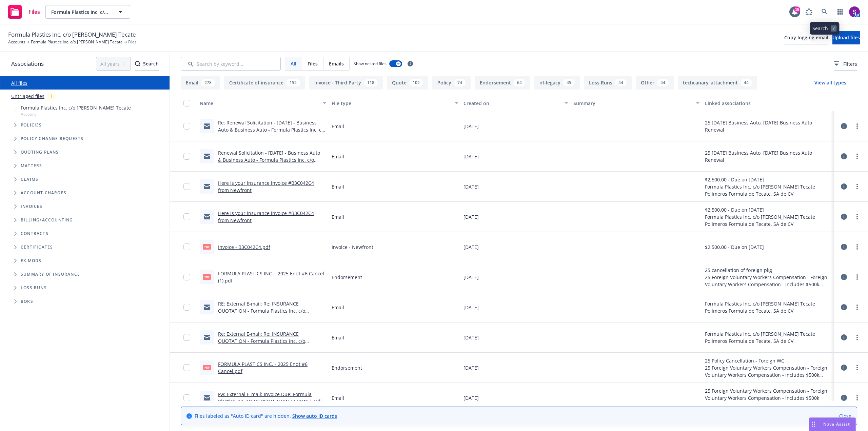  What do you see at coordinates (807, 38) in the screenshot?
I see `span: Copy logging email` at bounding box center [807, 38].